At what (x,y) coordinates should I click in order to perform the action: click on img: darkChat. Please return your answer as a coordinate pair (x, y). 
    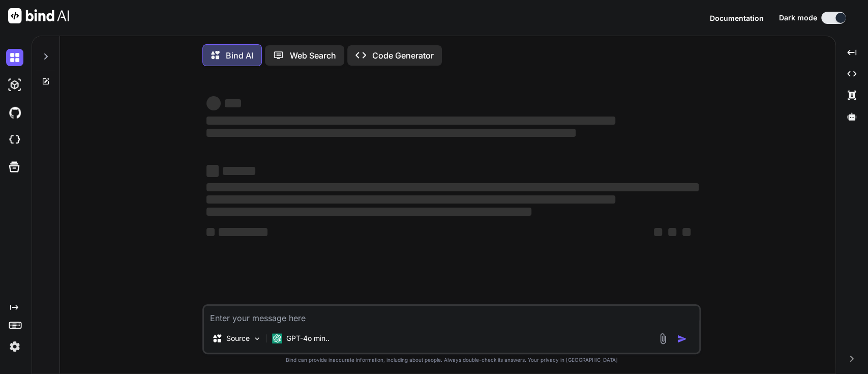
    Looking at the image, I should click on (15, 57).